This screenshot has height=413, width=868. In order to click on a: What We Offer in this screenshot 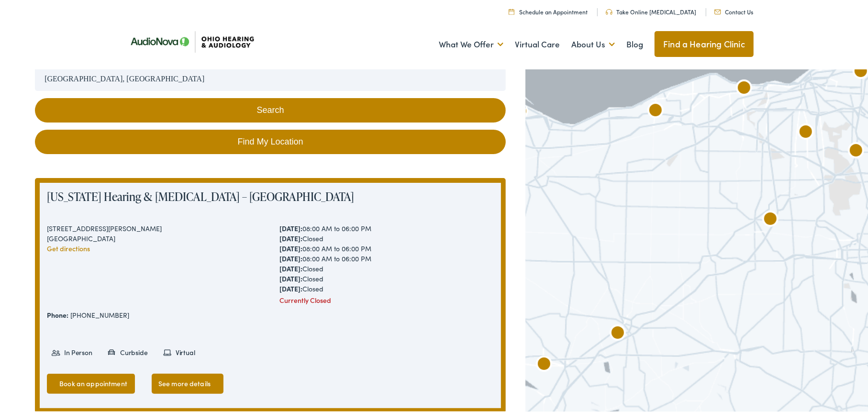, I will do `click(471, 42)`.